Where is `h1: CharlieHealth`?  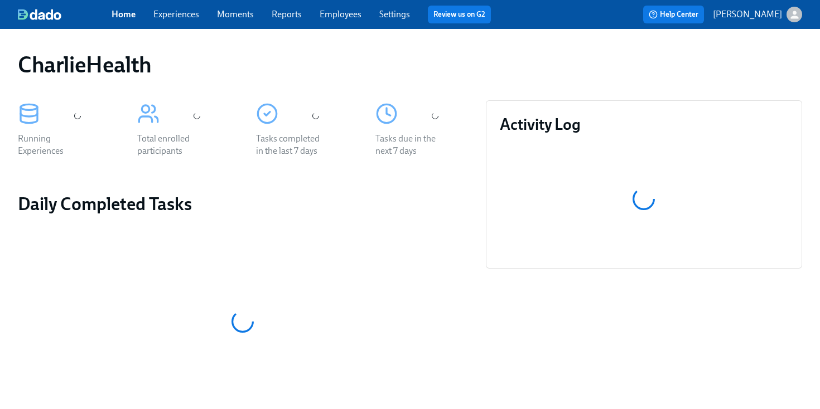 h1: CharlieHealth is located at coordinates (85, 65).